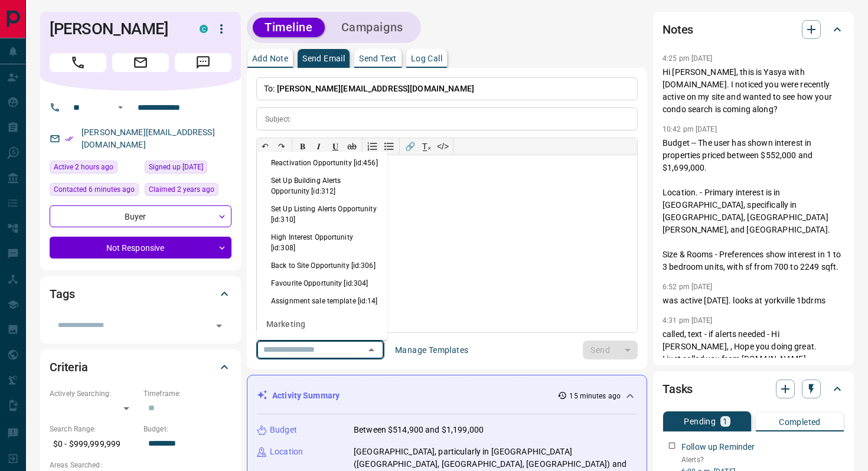  What do you see at coordinates (427, 59) in the screenshot?
I see `p: Log Call` at bounding box center [427, 59].